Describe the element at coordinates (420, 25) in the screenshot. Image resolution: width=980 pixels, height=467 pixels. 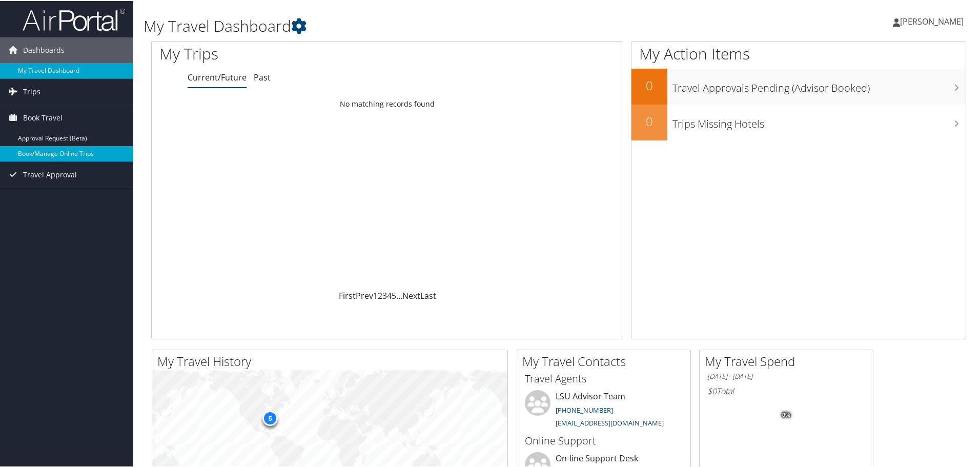
I see `h1: My Travel Dashboard` at that location.